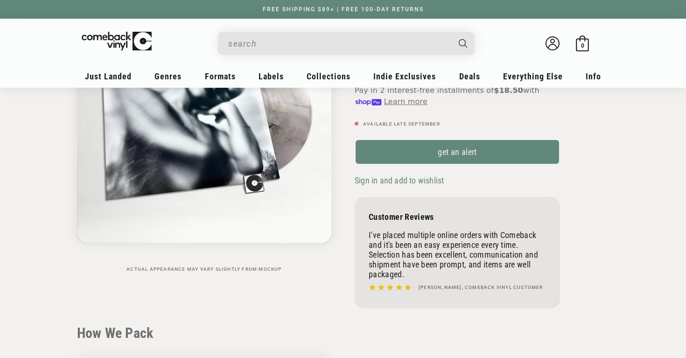 Image resolution: width=686 pixels, height=358 pixels. Describe the element at coordinates (457, 152) in the screenshot. I see `a: get an alert` at that location.